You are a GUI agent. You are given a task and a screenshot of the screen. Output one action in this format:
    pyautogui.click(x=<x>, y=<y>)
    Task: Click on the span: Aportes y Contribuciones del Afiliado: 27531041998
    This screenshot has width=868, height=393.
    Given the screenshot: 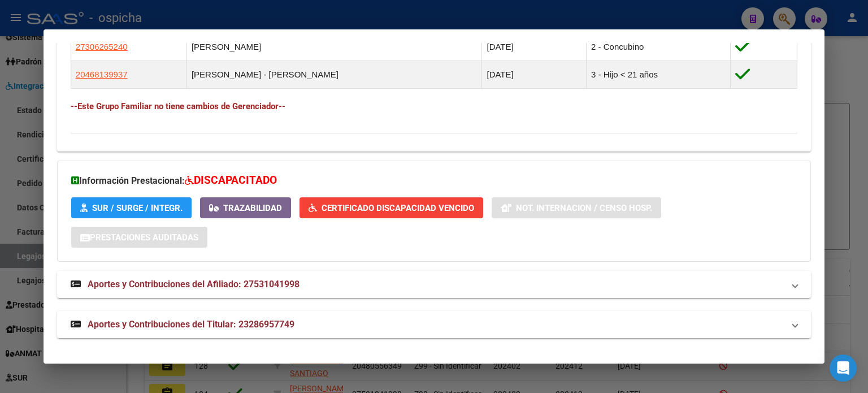 What is the action you would take?
    pyautogui.click(x=193, y=284)
    